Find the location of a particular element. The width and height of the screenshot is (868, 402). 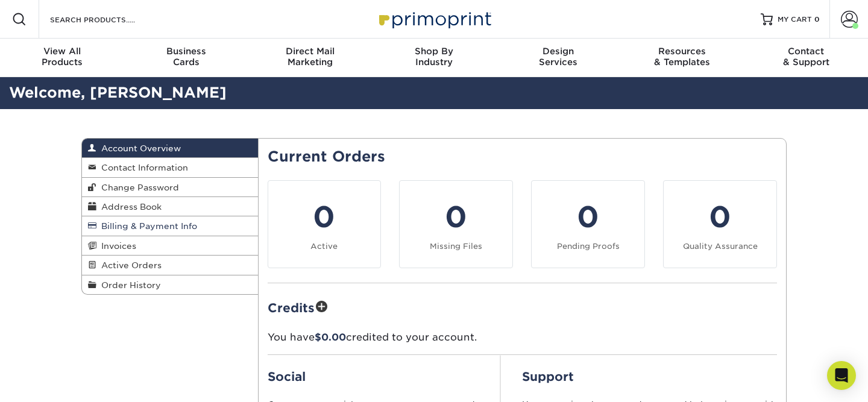

a: 0 Active is located at coordinates (324, 224).